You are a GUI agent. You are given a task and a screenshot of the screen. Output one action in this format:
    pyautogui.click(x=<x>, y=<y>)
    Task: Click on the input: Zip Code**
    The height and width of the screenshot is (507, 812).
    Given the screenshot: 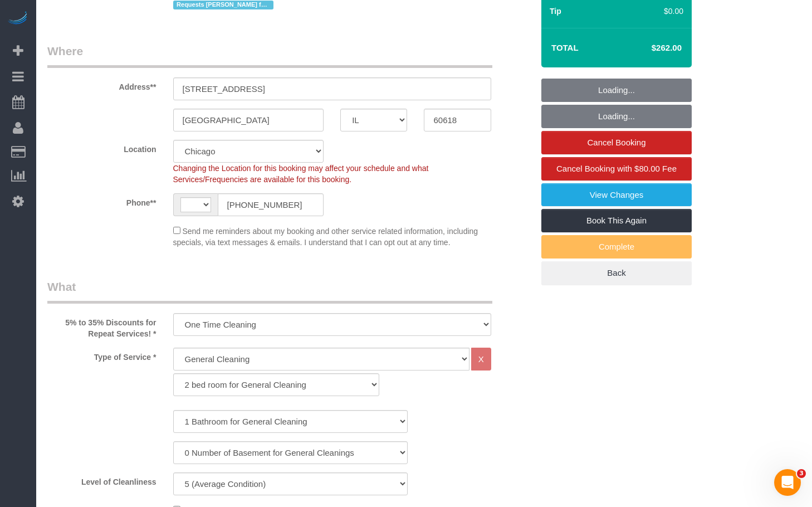 What is the action you would take?
    pyautogui.click(x=457, y=120)
    